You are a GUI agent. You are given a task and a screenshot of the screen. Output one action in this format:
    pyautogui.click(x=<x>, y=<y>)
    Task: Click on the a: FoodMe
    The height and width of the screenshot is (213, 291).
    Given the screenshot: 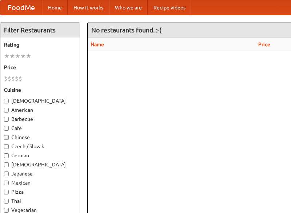 What is the action you would take?
    pyautogui.click(x=21, y=8)
    